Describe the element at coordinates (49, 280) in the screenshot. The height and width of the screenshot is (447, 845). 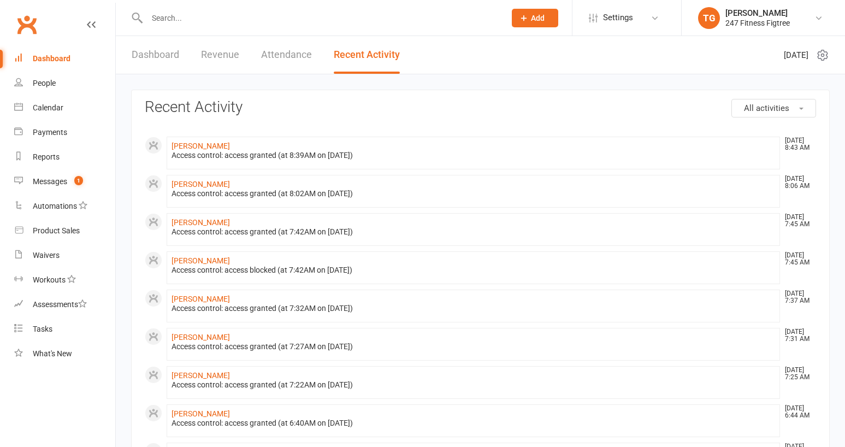
I see `div: Workouts` at that location.